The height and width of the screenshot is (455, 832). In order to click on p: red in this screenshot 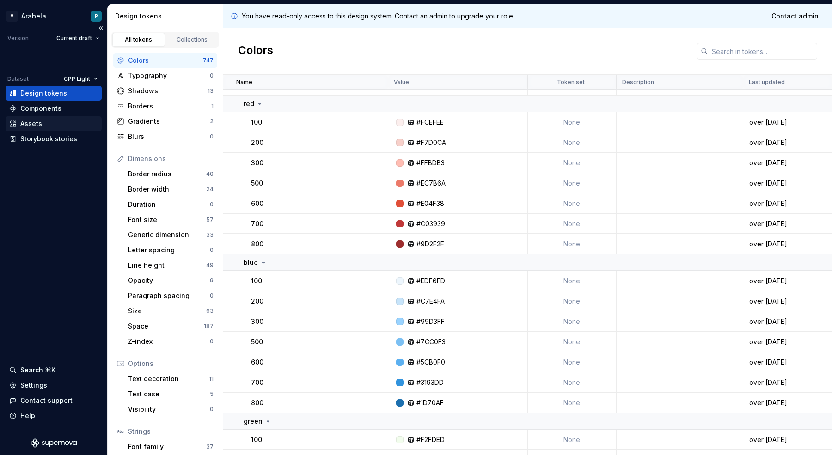, I will do `click(249, 104)`.